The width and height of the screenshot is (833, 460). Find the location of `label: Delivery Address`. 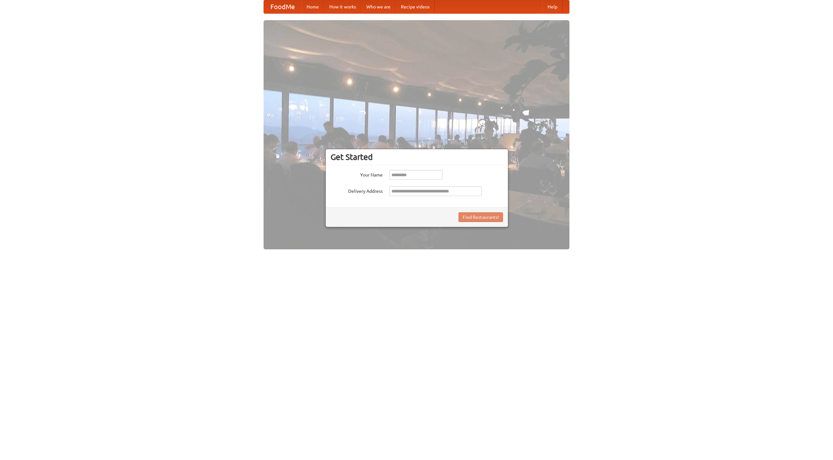

label: Delivery Address is located at coordinates (357, 190).